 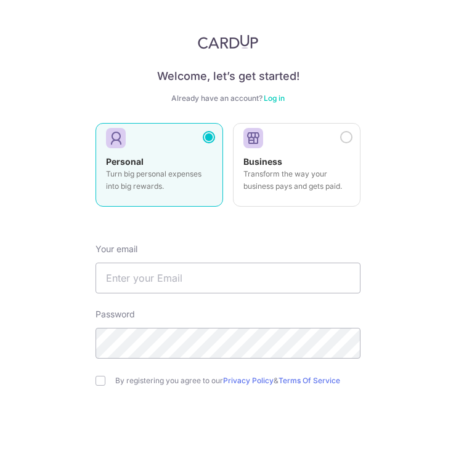 What do you see at coordinates (296, 169) in the screenshot?
I see `a: Business Transform the way your business pays and gets paid.` at bounding box center [296, 169].